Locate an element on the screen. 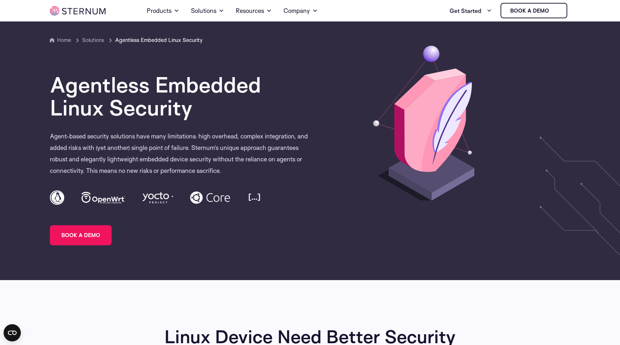 The height and width of the screenshot is (345, 620). a: Solutions is located at coordinates (208, 11).